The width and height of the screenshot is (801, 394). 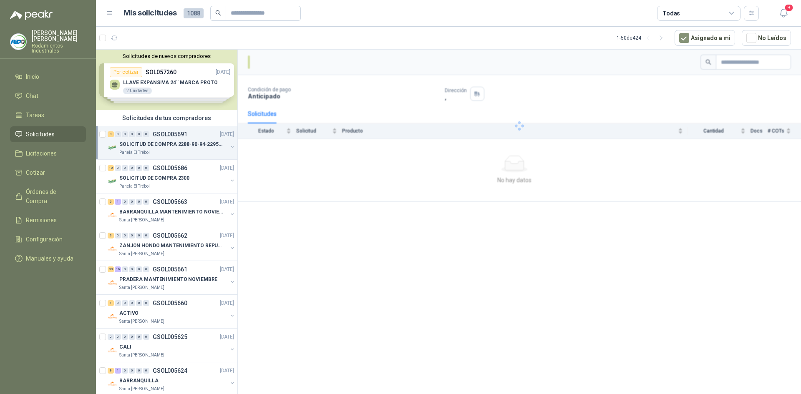 I want to click on div: 9, so click(x=111, y=371).